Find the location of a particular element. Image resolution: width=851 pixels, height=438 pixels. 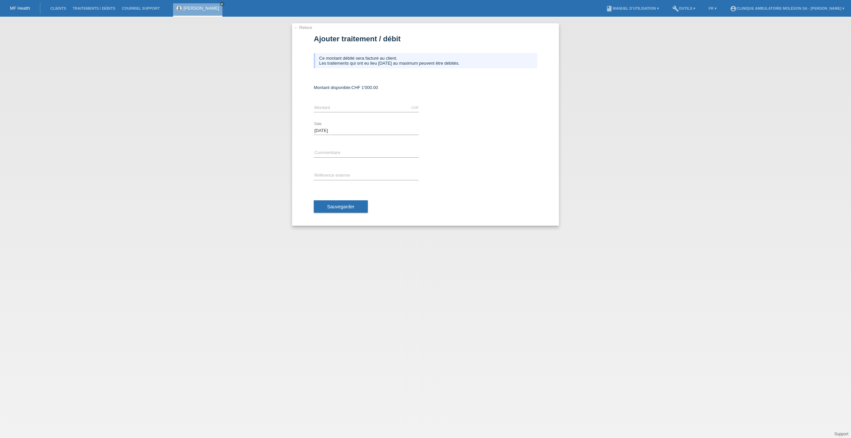

a: close is located at coordinates (222, 4).